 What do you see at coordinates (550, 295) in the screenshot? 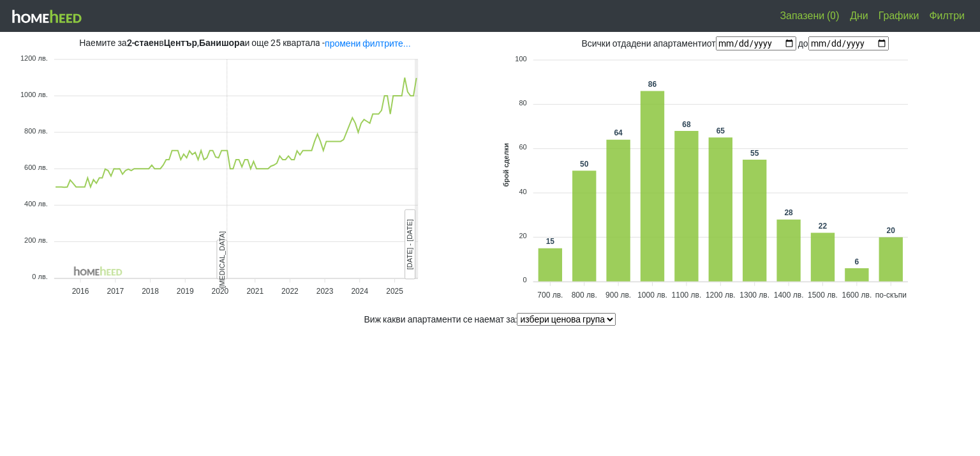
I see `tspan: 700 лв.` at bounding box center [550, 295].